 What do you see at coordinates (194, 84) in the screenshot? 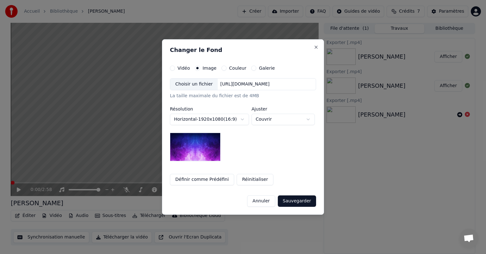
I see `div: Choisir un fichier` at bounding box center [194, 84].